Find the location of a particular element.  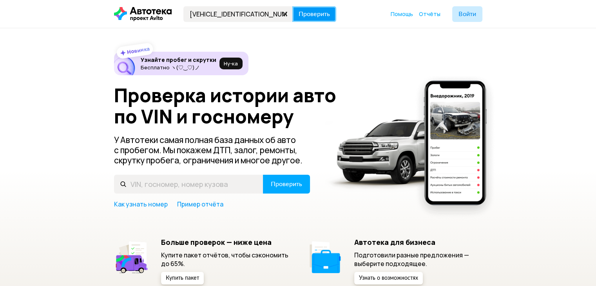

a: Помощь is located at coordinates (402, 14).